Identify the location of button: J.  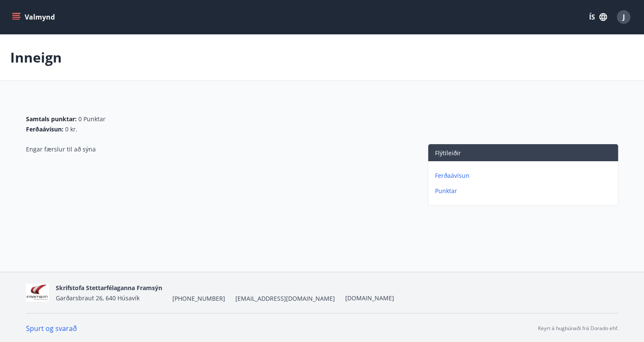
(624, 17).